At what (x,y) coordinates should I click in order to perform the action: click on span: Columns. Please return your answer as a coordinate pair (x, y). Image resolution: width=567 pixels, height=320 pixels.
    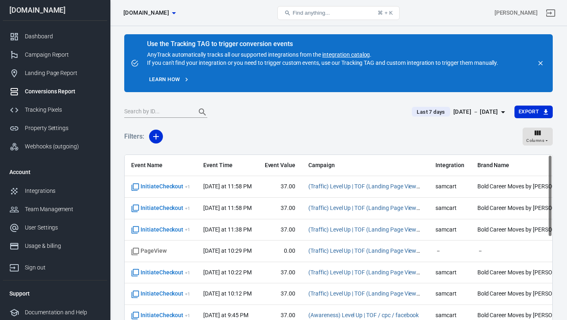
    Looking at the image, I should click on (535, 140).